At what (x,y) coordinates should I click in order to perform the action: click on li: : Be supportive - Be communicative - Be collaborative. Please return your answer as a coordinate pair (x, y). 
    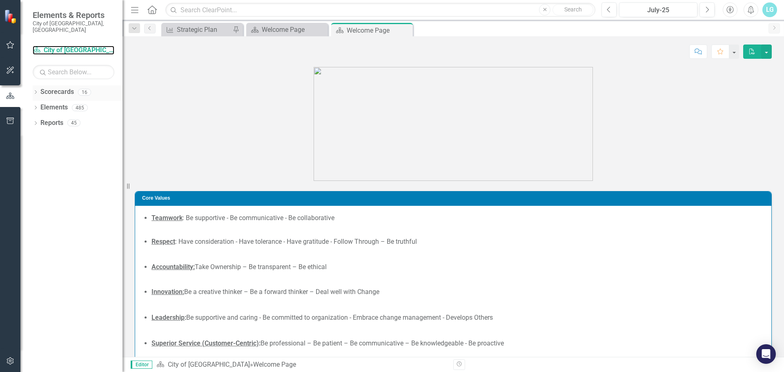
    Looking at the image, I should click on (457, 218).